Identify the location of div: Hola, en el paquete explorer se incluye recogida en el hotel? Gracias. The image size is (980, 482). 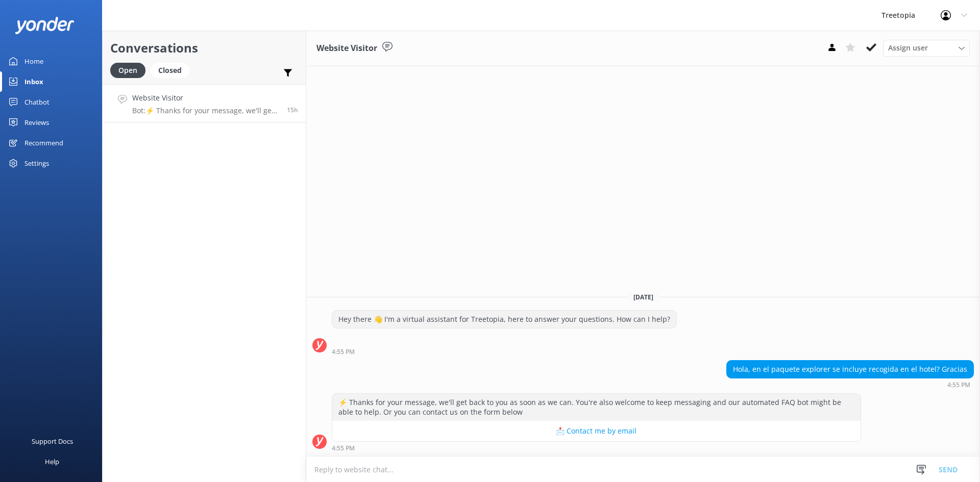
(850, 369).